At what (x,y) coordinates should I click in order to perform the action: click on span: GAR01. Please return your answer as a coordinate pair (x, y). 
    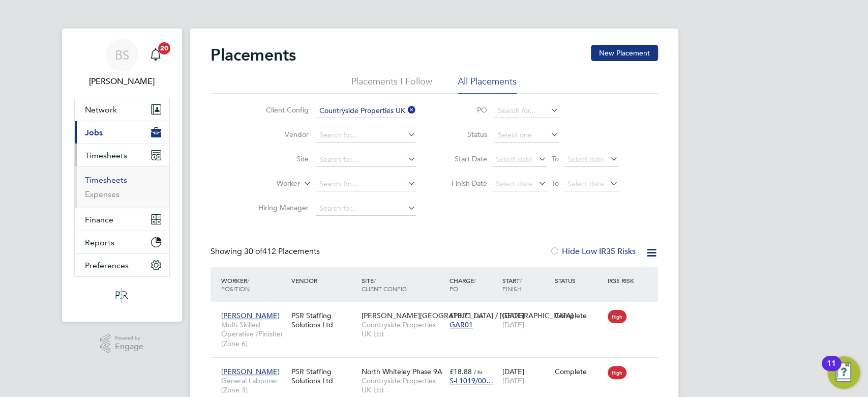
    Looking at the image, I should click on (461, 325).